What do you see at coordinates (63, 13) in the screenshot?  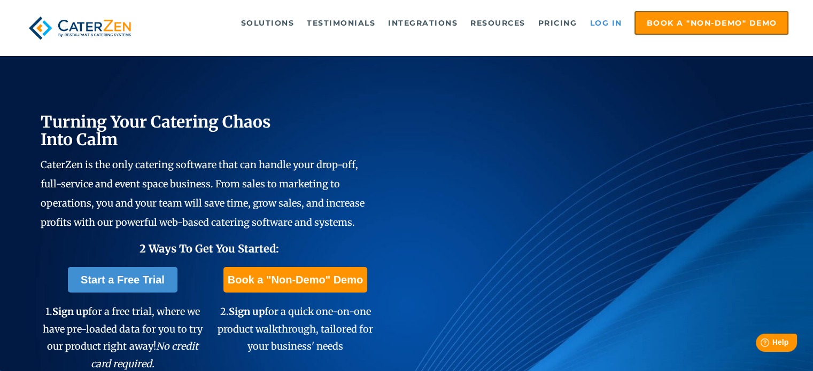 I see `span: Help` at bounding box center [63, 13].